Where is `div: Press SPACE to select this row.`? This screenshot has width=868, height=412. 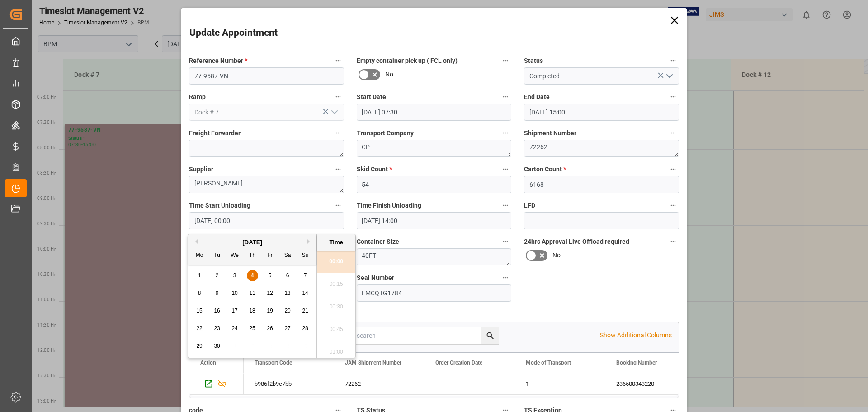
div: Press SPACE to select this row. is located at coordinates (217, 384).